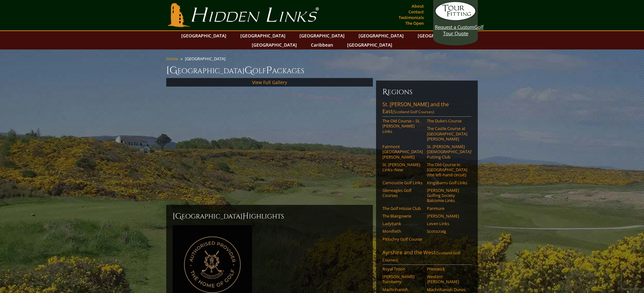 The height and width of the screenshot is (293, 644). What do you see at coordinates (402, 183) in the screenshot?
I see `a: Carnoustie Golf Links` at bounding box center [402, 183].